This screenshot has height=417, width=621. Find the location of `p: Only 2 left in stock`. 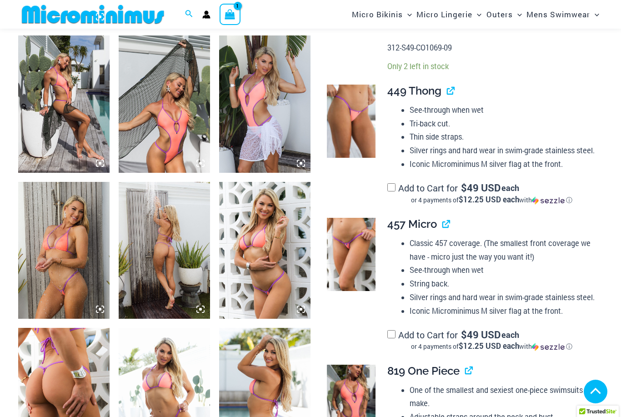

p: Only 2 left in stock is located at coordinates (491, 66).